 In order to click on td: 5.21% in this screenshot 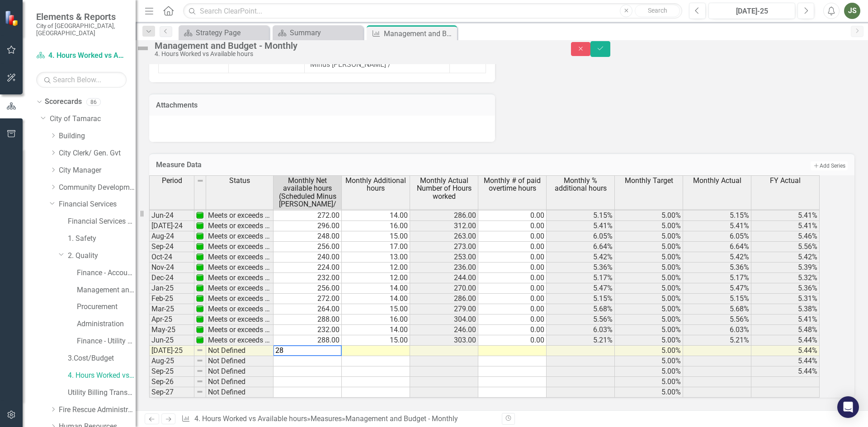, I will do `click(580, 341)`.